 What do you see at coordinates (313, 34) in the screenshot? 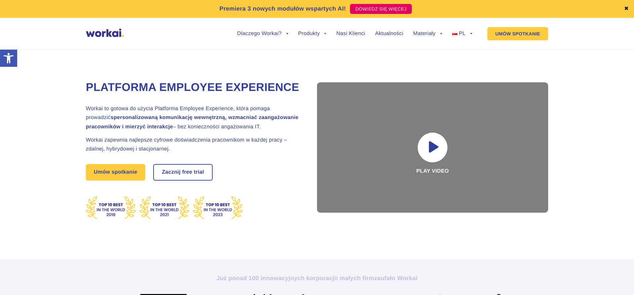
I see `a: Produkty` at bounding box center [313, 34].